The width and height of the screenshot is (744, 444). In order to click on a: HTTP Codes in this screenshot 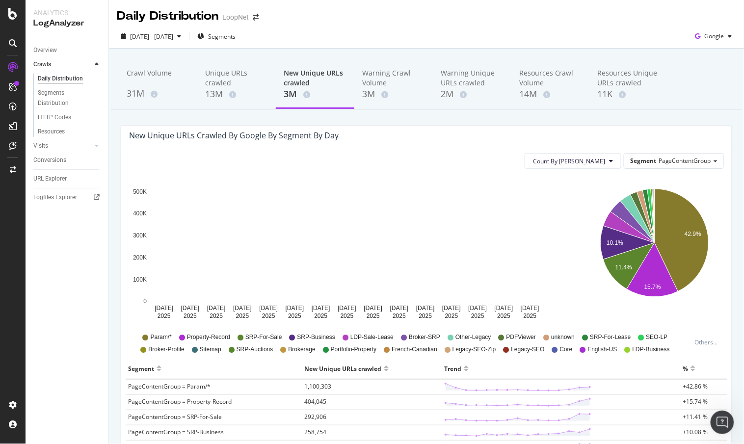, I will do `click(70, 117)`.